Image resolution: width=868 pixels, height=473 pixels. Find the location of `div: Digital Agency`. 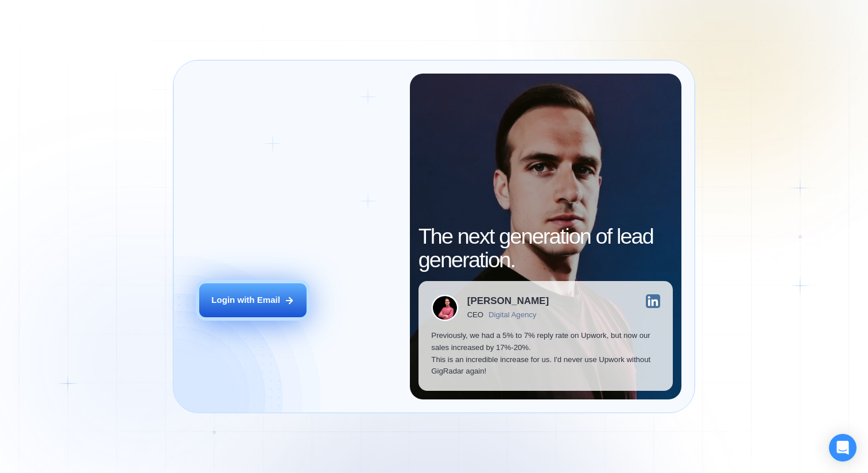

div: Digital Agency is located at coordinates (513, 314).